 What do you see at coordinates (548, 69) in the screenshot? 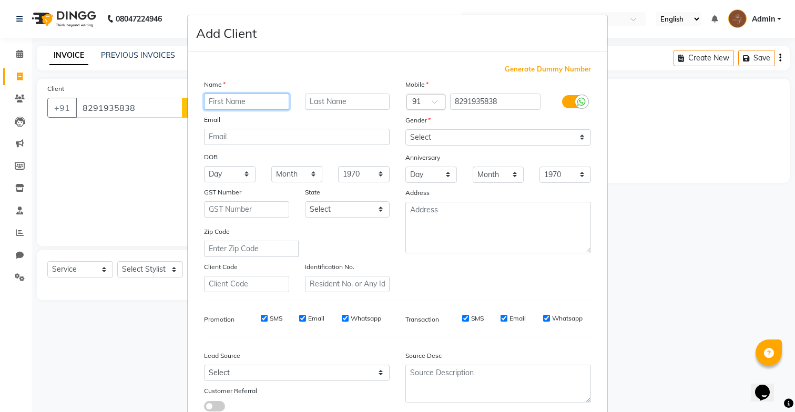
I see `span: Generate Dummy Number` at bounding box center [548, 69].